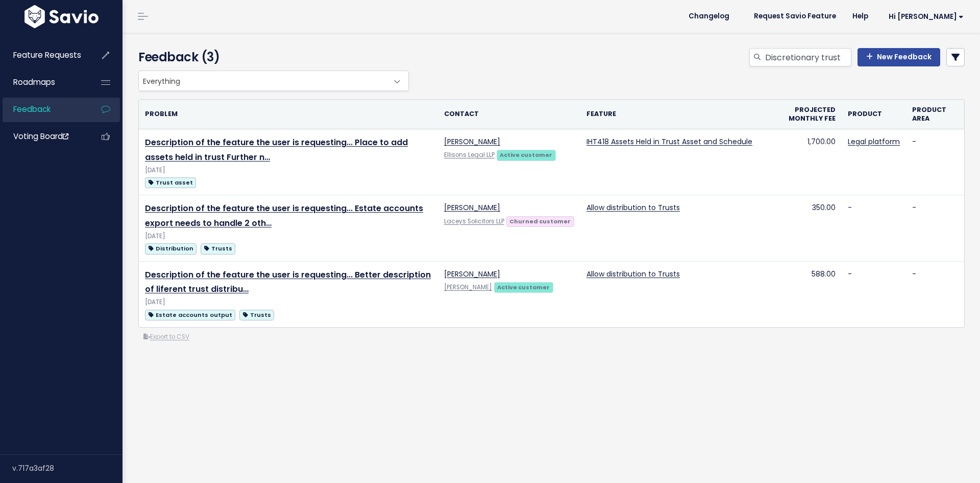 This screenshot has height=483, width=980. I want to click on span: Feedback, so click(32, 108).